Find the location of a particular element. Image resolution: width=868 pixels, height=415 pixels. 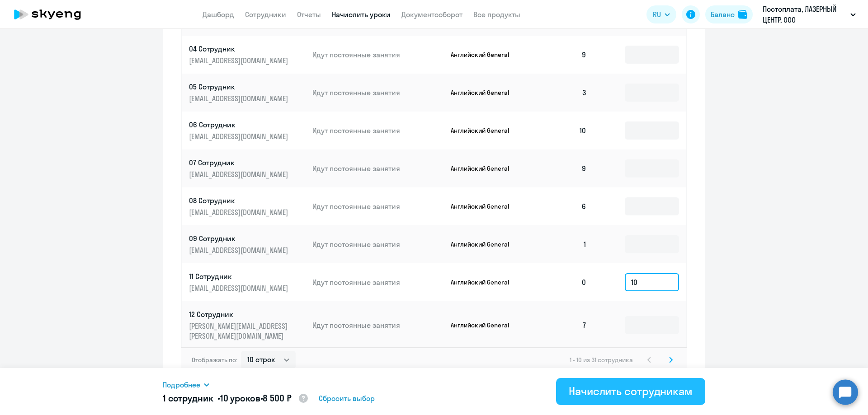

p: 11 Сотрудник is located at coordinates (240, 276).